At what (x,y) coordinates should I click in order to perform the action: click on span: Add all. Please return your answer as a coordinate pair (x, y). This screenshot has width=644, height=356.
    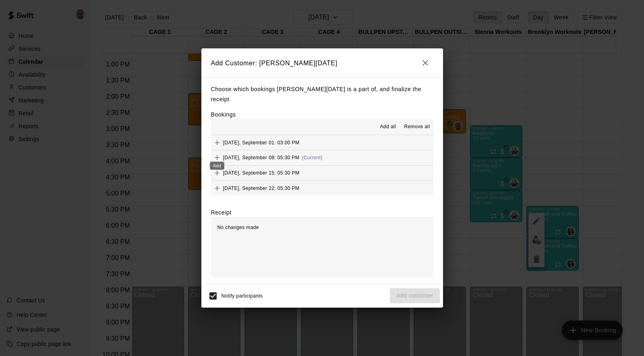
    Looking at the image, I should click on (388, 127).